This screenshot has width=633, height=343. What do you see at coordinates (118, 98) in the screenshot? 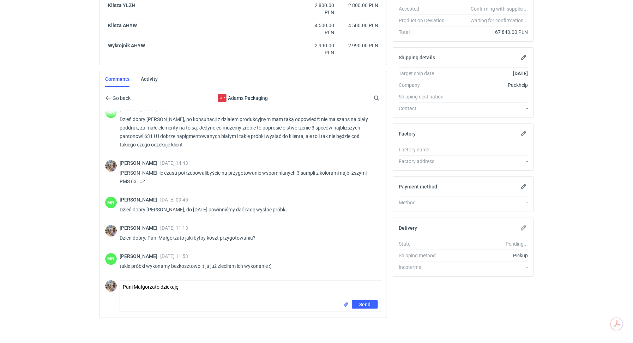
I see `button: Go back` at bounding box center [118, 98].